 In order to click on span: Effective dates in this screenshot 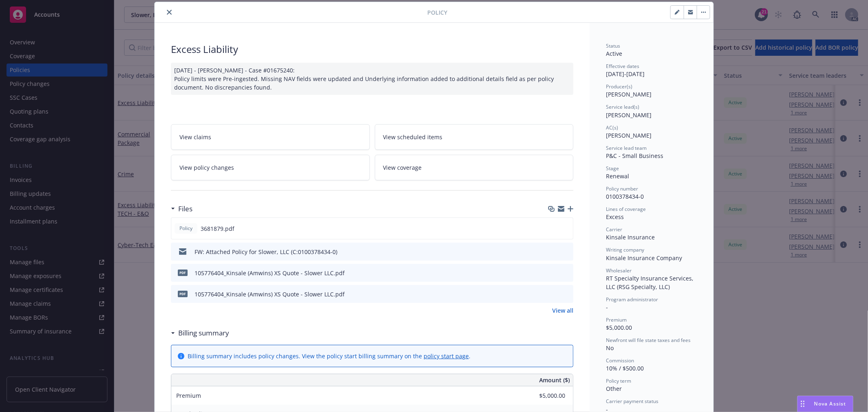, I will do `click(623, 66)`.